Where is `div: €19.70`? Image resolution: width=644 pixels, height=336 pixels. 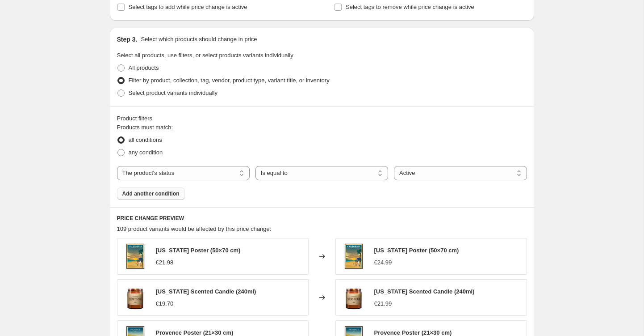 div: €19.70 is located at coordinates (165, 304).